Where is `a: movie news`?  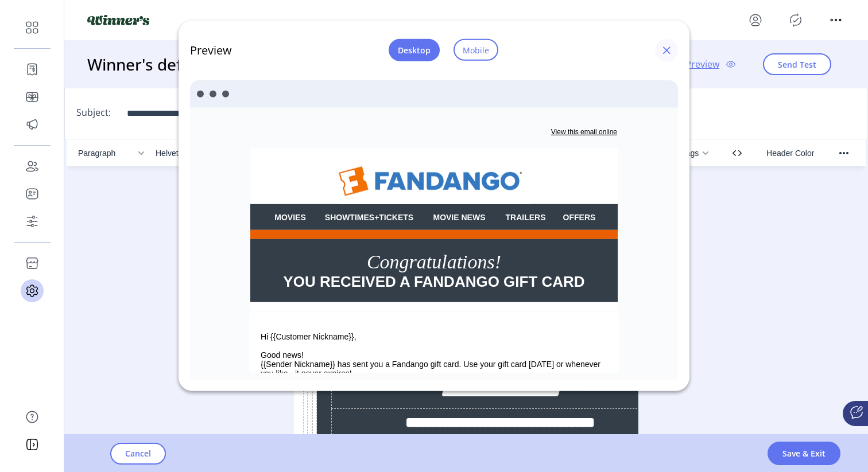
a: movie news is located at coordinates (268, 103).